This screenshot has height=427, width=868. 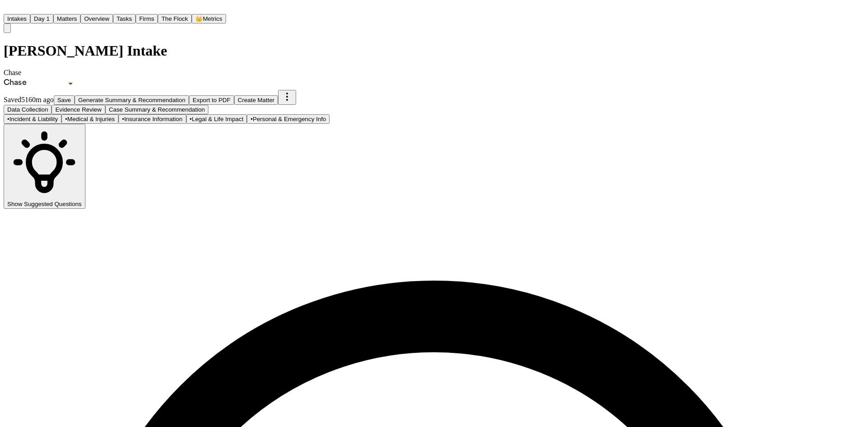 I want to click on button: Export to PDF, so click(x=211, y=100).